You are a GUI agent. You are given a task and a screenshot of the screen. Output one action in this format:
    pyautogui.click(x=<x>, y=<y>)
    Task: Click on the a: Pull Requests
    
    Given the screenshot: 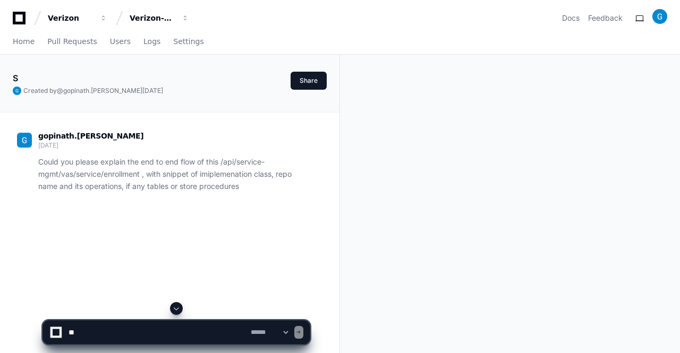 What is the action you would take?
    pyautogui.click(x=72, y=42)
    